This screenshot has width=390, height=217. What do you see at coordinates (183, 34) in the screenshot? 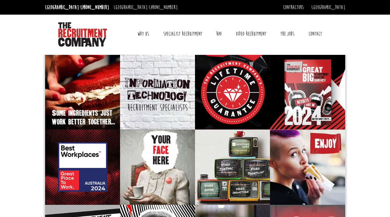
I see `a: Specialist Recruitment` at bounding box center [183, 34].